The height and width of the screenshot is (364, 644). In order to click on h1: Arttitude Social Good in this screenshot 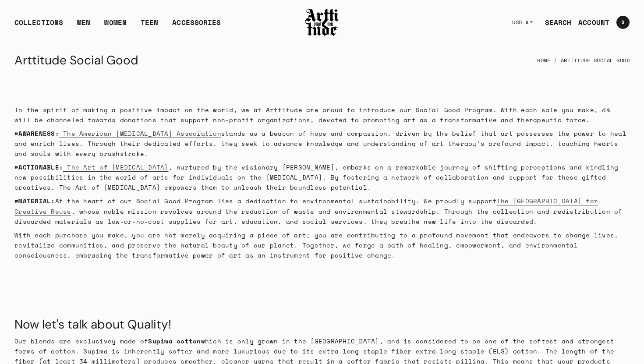, I will do `click(77, 60)`.